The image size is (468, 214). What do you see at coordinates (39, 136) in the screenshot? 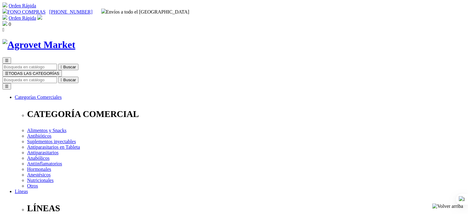
I see `a: Antibióticos` at bounding box center [39, 136].